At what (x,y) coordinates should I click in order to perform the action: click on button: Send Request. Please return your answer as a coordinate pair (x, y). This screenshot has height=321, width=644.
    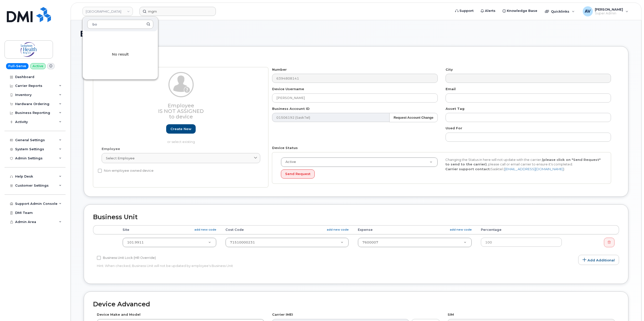
    Looking at the image, I should click on (298, 174).